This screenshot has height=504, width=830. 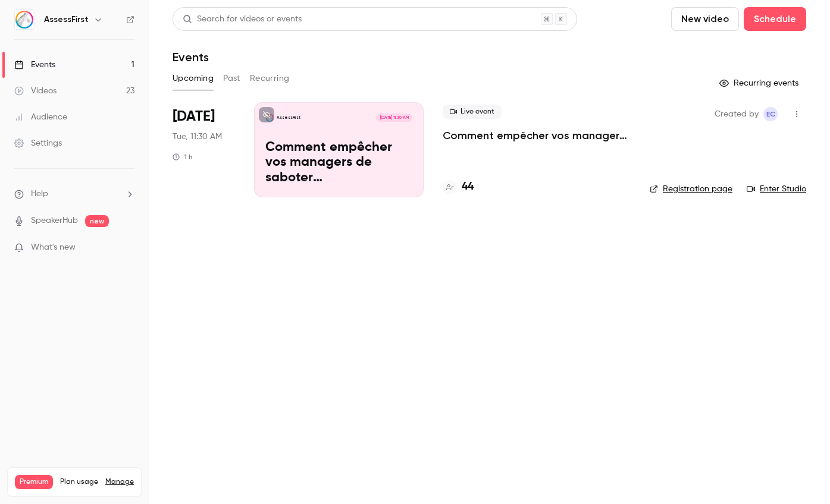 What do you see at coordinates (288, 118) in the screenshot?
I see `p: AssessFirst` at bounding box center [288, 118].